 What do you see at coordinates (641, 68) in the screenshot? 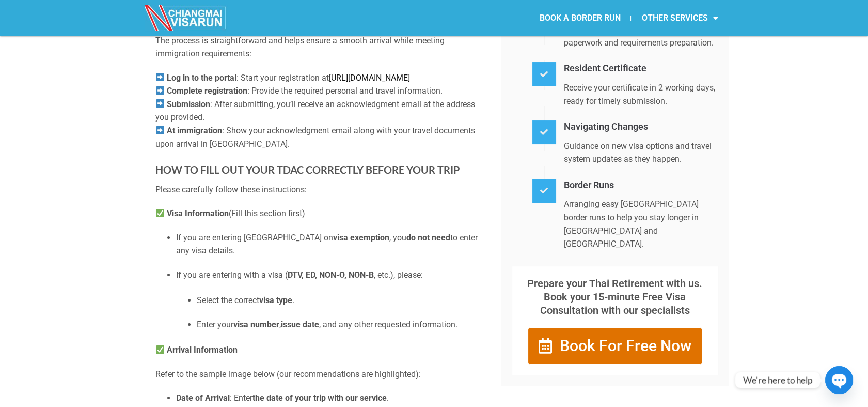
I see `h4: Resident Certificate` at bounding box center [641, 68].